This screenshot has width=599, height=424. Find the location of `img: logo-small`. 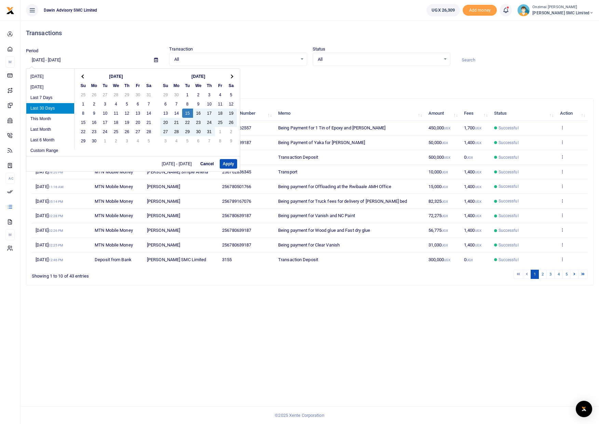

img: logo-small is located at coordinates (10, 11).